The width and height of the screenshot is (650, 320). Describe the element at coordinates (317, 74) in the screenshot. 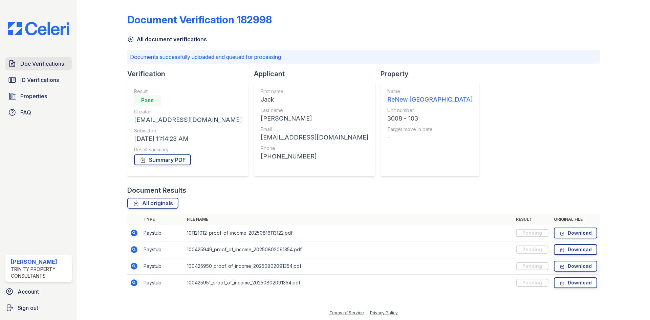

I see `div: Applicant` at that location.